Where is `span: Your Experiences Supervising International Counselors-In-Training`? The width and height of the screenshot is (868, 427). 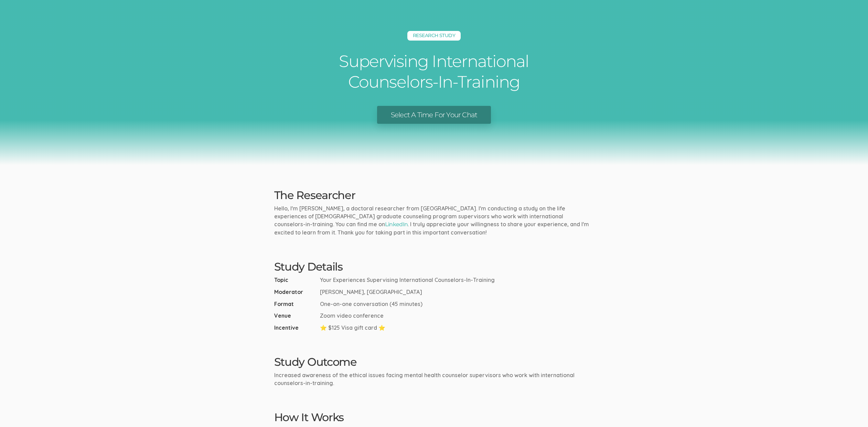
span: Your Experiences Supervising International Counselors-In-Training is located at coordinates (407, 280).